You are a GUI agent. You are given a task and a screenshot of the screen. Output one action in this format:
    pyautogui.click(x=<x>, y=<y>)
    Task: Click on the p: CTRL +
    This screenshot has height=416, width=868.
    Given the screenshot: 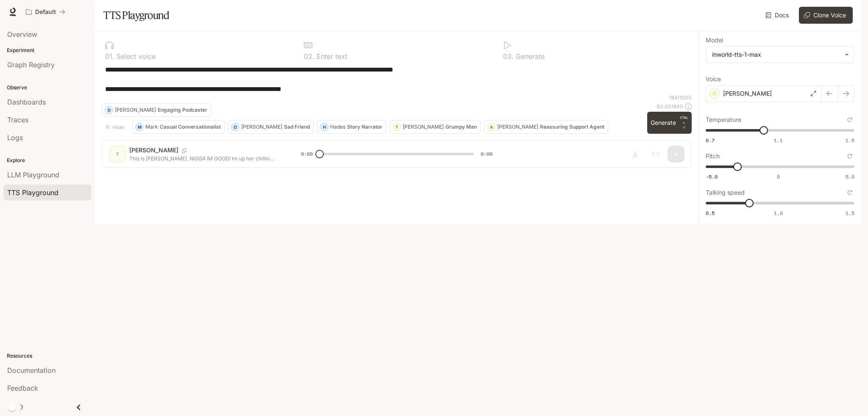 What is the action you would take?
    pyautogui.click(x=684, y=120)
    